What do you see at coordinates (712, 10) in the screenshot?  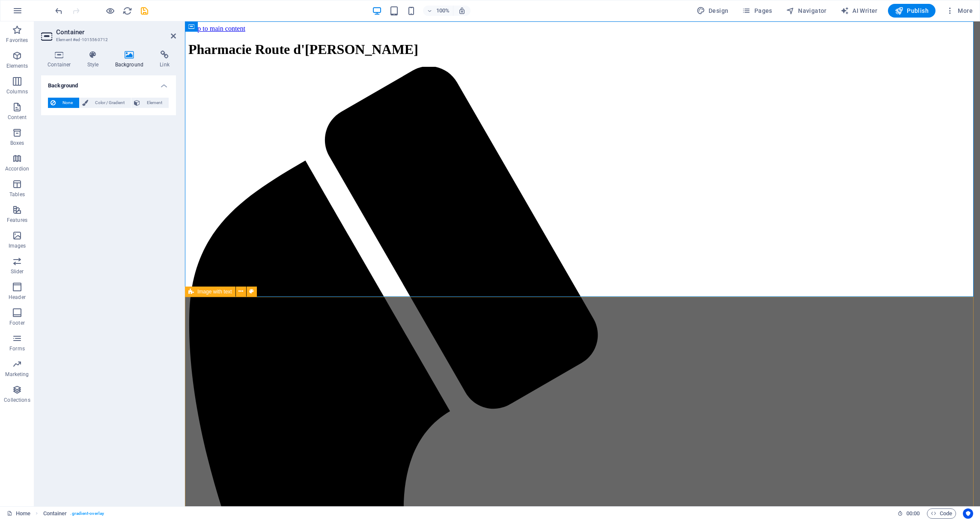 I see `button: Design` at bounding box center [712, 10].